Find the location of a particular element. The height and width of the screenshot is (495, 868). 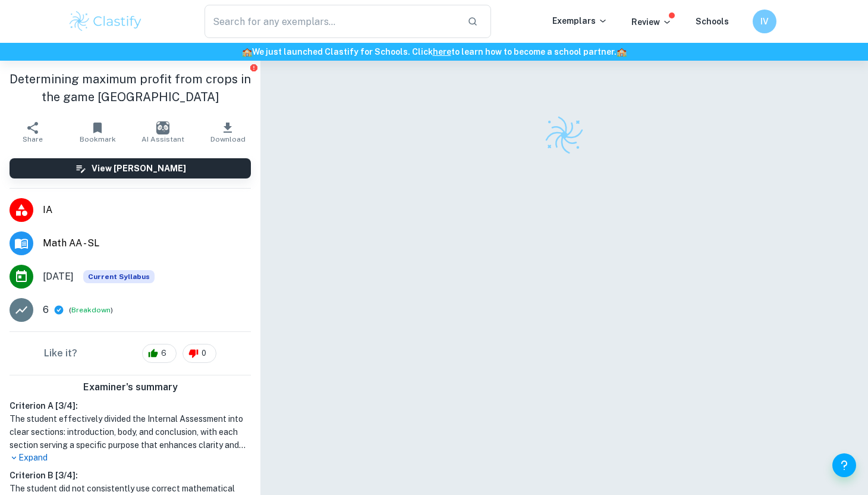

button: Download is located at coordinates (229, 132).